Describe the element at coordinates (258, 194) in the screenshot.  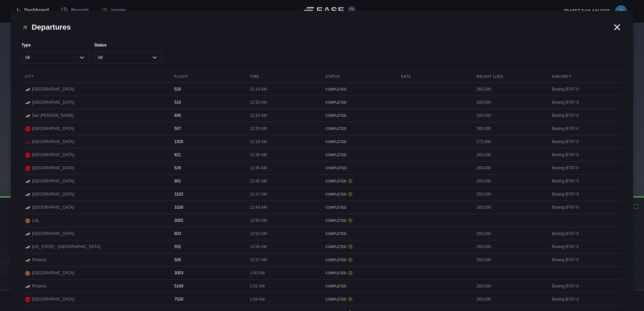
I see `span: 12:47 AM` at that location.